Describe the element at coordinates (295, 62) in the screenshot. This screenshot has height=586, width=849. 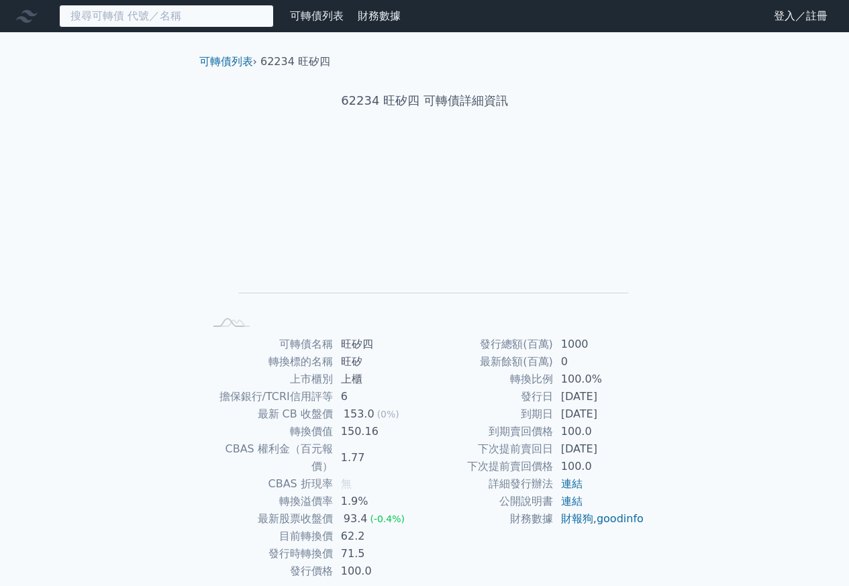
I see `li: 62234 旺矽四` at that location.